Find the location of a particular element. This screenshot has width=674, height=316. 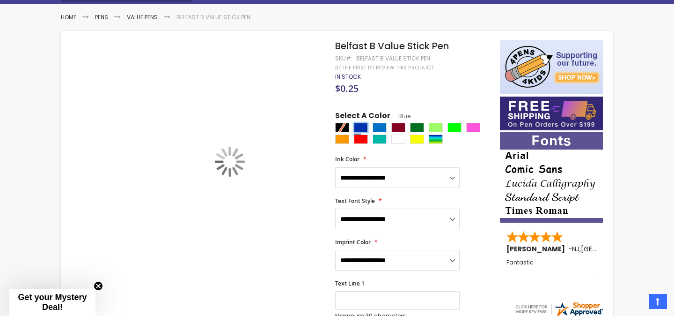

div: Blue Light is located at coordinates (380, 127).